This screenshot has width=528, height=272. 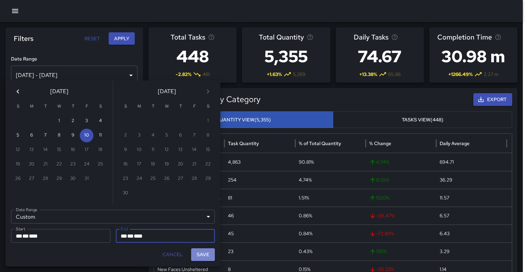 What do you see at coordinates (87, 135) in the screenshot?
I see `button: 10` at bounding box center [87, 135].